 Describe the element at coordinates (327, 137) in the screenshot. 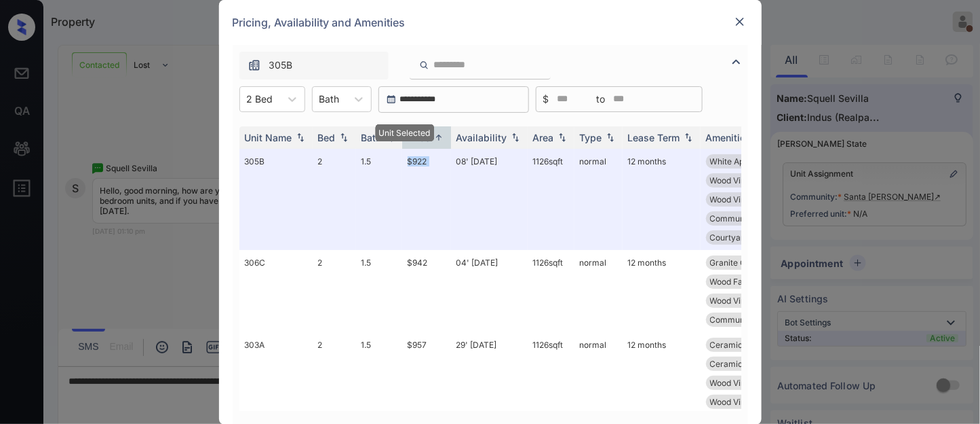

I see `div: Bed` at that location.